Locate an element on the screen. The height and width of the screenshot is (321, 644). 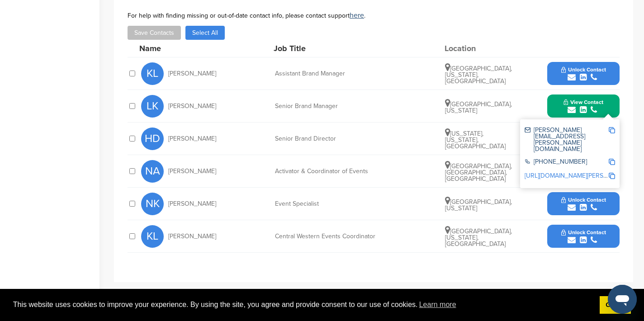
span: This website uses cookies to improve your experience. By using the site, you agree and provide co... is located at coordinates (303, 305).